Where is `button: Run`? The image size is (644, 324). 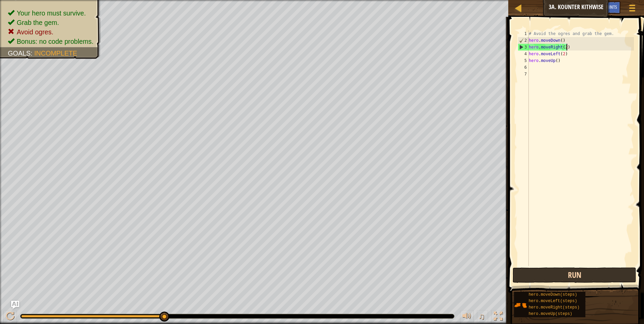
button: Run is located at coordinates (575, 275).